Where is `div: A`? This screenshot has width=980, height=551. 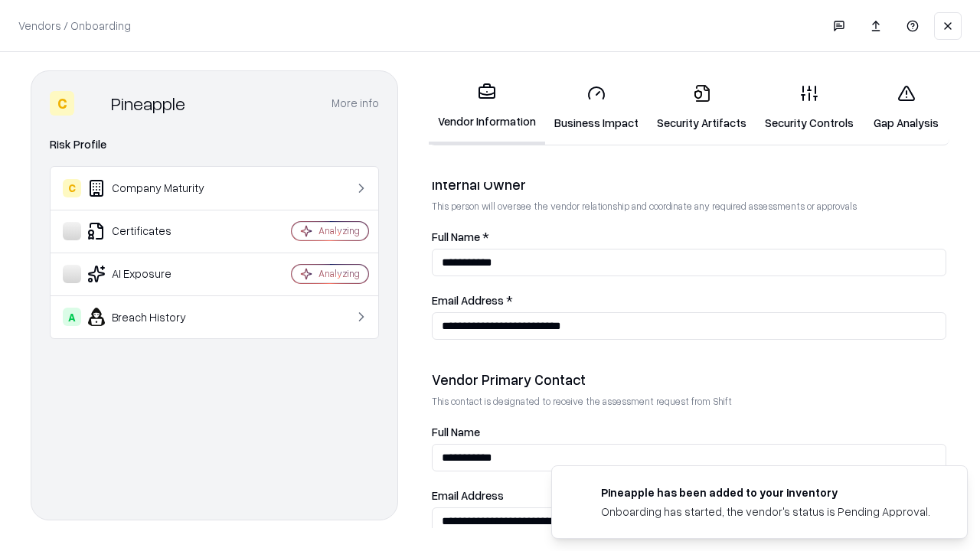
div: A is located at coordinates (72, 317).